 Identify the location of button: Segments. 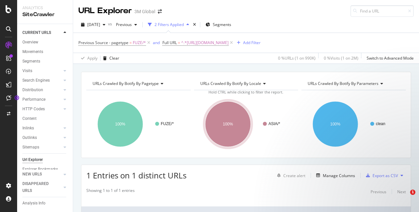
(218, 25).